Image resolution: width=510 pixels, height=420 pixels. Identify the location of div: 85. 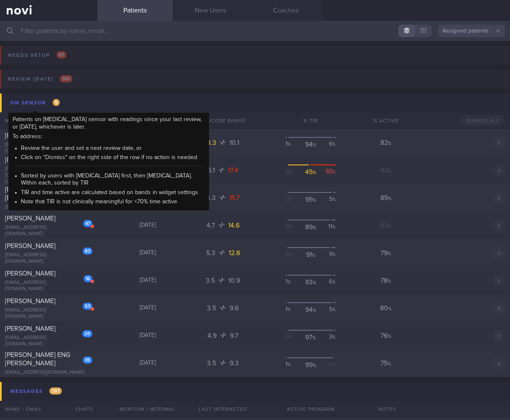
(386, 198).